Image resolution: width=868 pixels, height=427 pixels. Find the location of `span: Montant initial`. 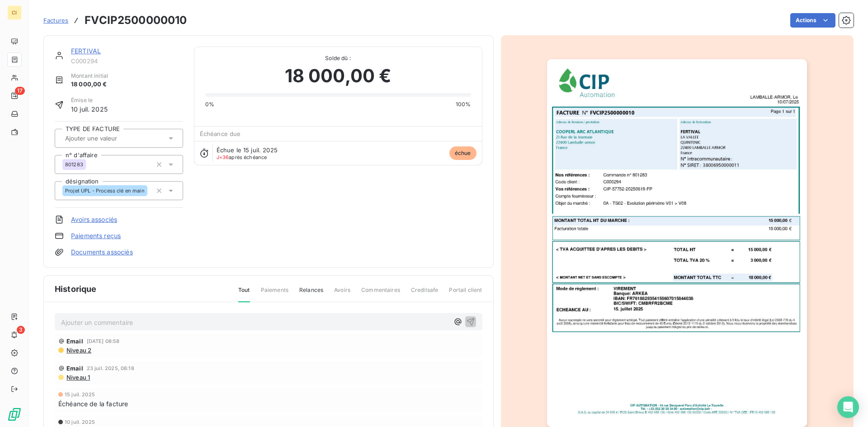

span: Montant initial is located at coordinates (89, 76).